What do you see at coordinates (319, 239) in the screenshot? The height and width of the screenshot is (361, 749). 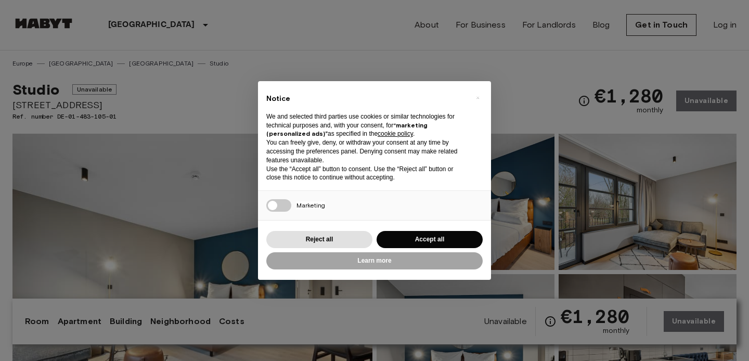 I see `button: Reject all` at bounding box center [319, 239].